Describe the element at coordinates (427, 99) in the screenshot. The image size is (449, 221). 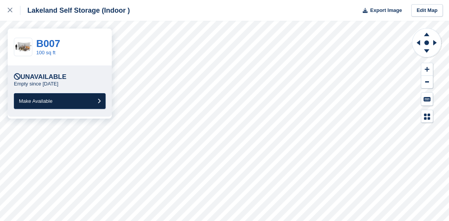
I see `button: Keyboard Shortcuts` at that location.